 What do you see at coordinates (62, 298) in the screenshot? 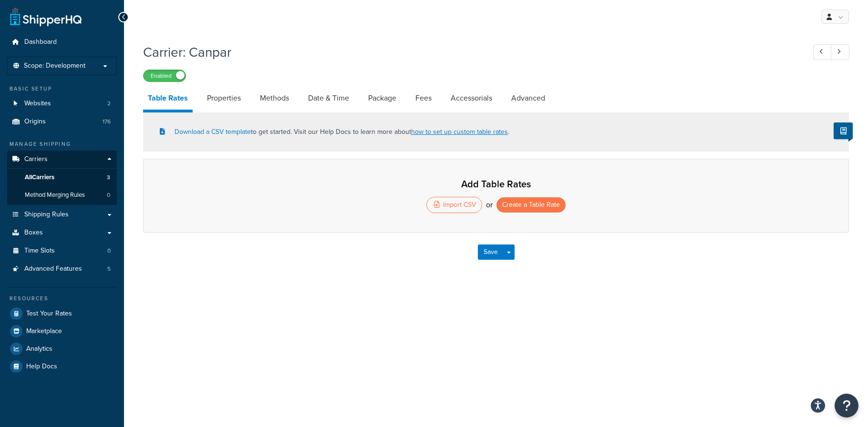
I see `div: Resources` at bounding box center [62, 298].